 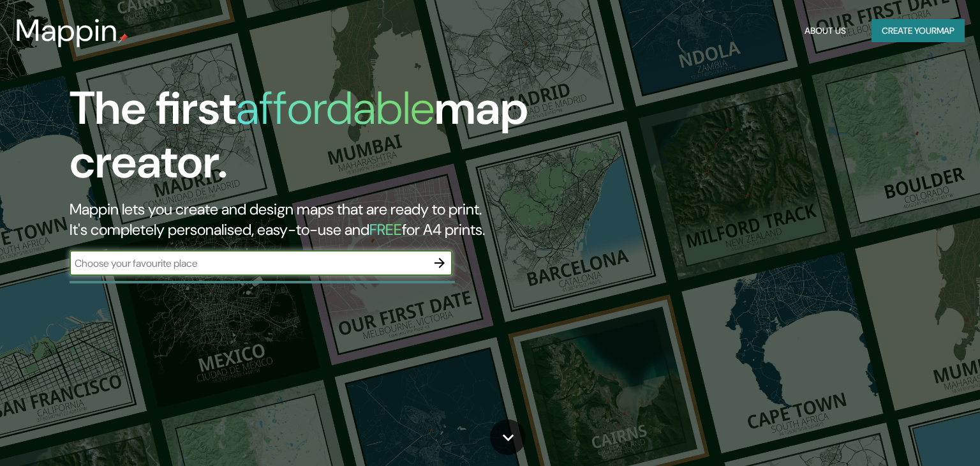 I want to click on button: About Us, so click(x=825, y=31).